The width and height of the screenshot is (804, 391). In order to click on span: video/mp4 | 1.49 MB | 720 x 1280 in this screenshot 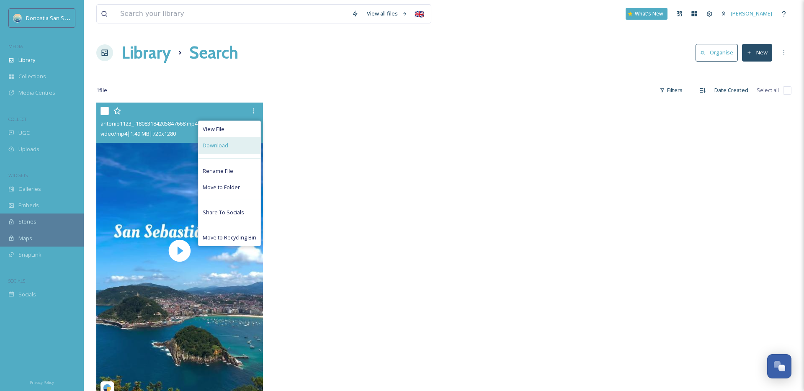, I will do `click(138, 134)`.